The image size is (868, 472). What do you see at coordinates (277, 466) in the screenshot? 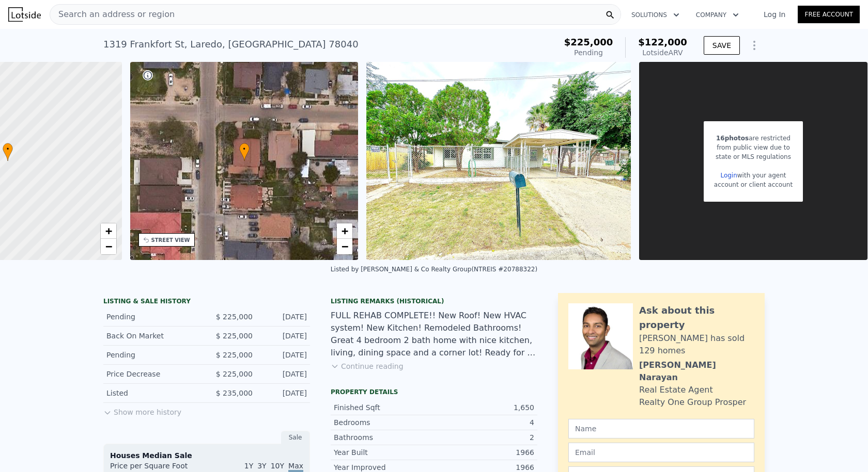
I see `span: 10Y` at bounding box center [277, 466].